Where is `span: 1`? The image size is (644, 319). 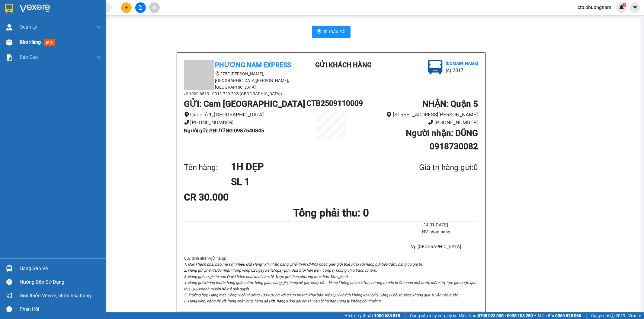 span: 1 is located at coordinates (624, 5).